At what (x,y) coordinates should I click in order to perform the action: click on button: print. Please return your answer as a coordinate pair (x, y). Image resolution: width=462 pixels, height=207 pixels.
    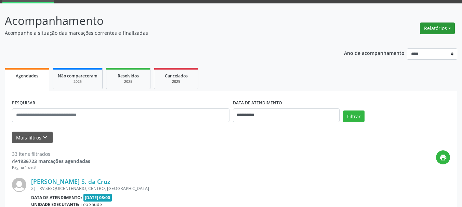
    Looking at the image, I should click on (443, 158).